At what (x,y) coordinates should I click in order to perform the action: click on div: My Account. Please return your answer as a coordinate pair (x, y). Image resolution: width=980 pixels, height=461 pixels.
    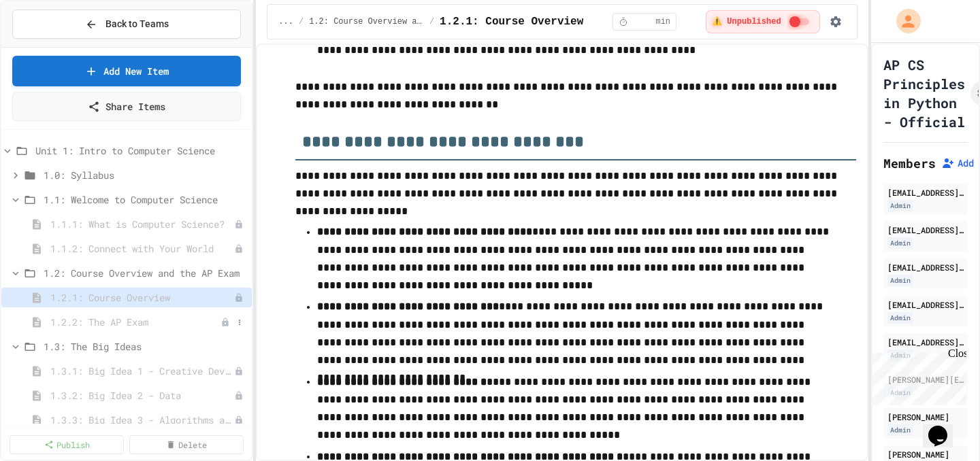
    Looking at the image, I should click on (903, 21).